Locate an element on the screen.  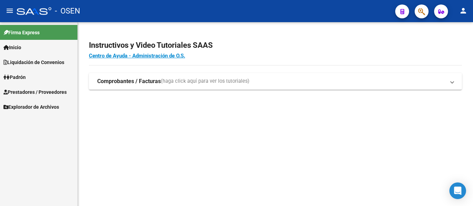
span: Padrón is located at coordinates (15, 77).